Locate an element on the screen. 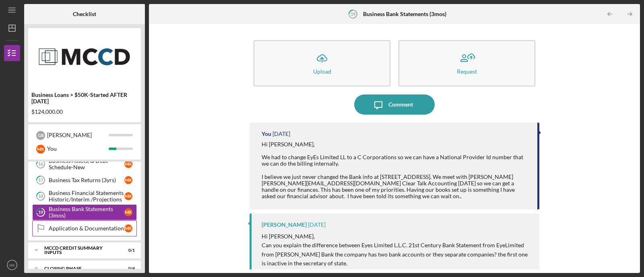 This screenshot has height=277, width=644. div: Business Assets, & Debt Schedule-New is located at coordinates (86, 164).